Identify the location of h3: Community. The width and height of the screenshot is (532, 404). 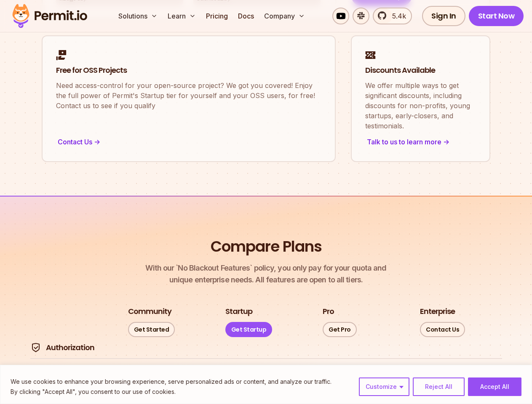
(150, 311).